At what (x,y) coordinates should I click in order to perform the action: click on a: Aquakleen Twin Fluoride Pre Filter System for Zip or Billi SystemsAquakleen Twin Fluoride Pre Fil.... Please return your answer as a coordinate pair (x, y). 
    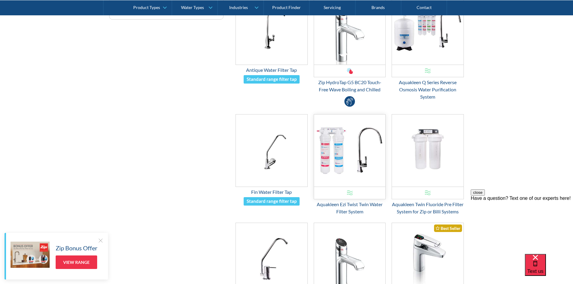
    Looking at the image, I should click on (427, 165).